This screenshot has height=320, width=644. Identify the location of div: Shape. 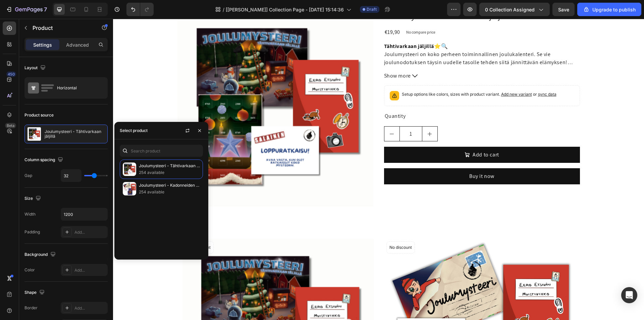
(35, 293).